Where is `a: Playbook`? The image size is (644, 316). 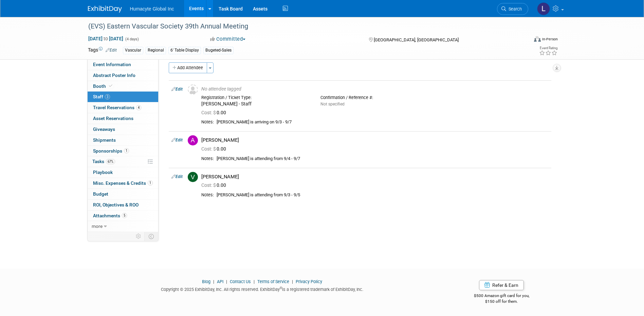
a: Playbook is located at coordinates (123, 172).